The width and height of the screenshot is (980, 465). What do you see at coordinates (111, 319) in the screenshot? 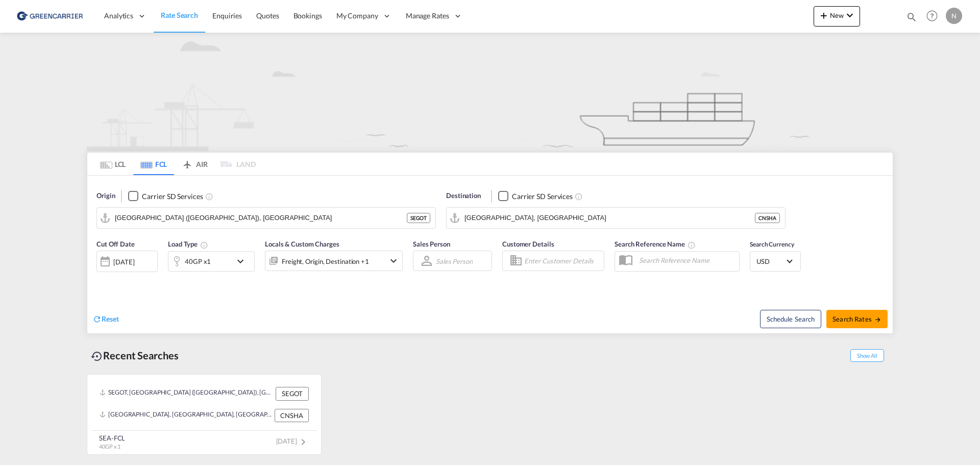
I see `span: Reset` at bounding box center [111, 319].